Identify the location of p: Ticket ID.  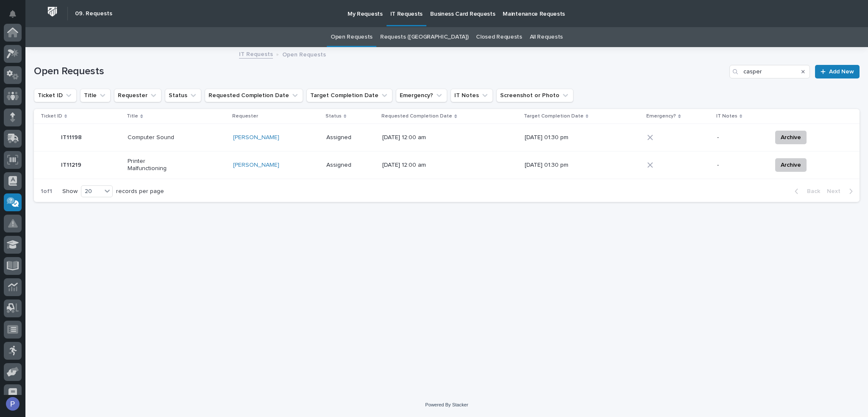
(52, 117).